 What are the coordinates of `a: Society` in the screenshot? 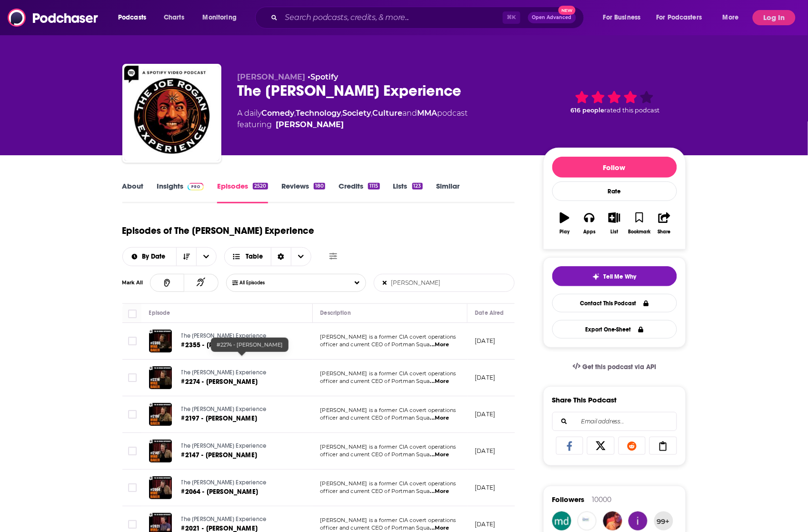 It's located at (357, 113).